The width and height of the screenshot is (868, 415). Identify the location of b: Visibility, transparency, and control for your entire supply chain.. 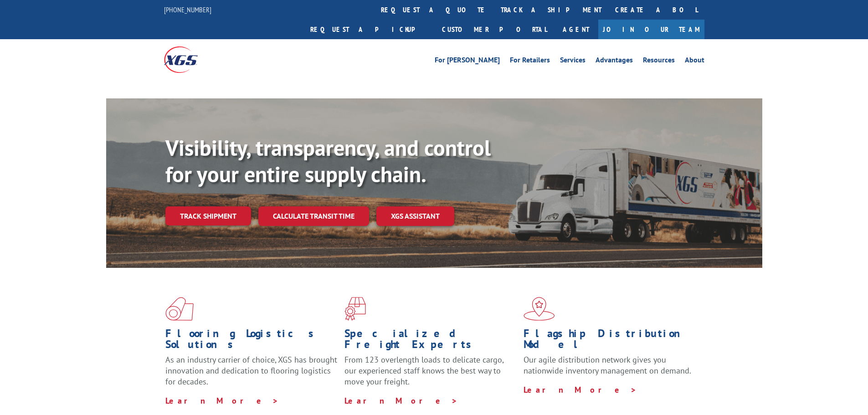
(328, 161).